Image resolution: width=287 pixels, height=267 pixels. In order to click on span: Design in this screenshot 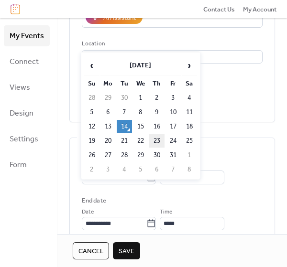, I will do `click(22, 114)`.